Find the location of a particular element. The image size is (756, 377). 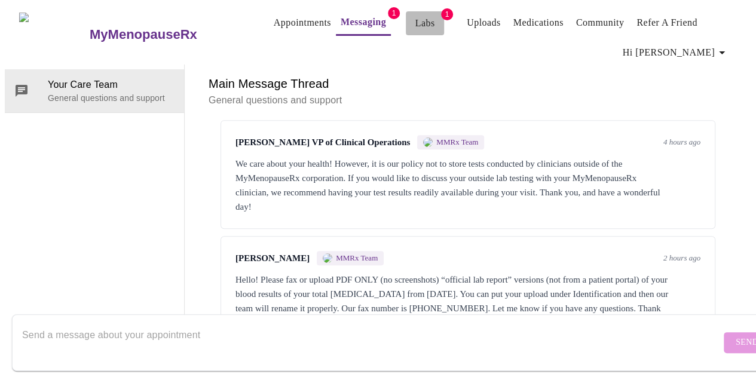

a: Community is located at coordinates (600, 23).